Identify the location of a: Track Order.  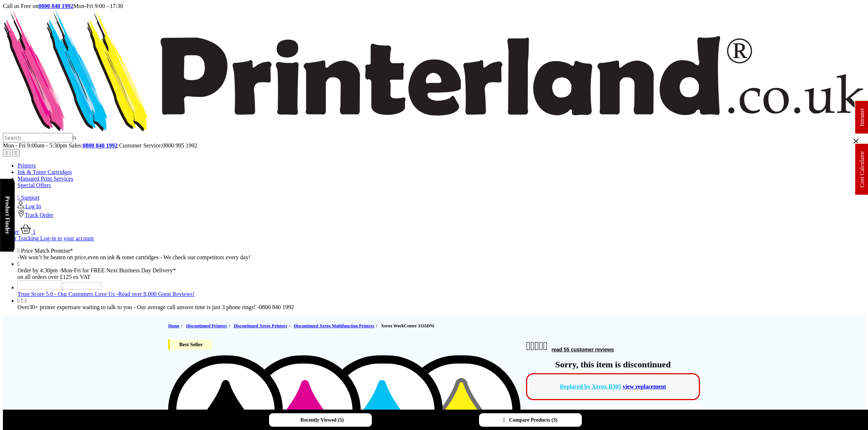
(35, 215).